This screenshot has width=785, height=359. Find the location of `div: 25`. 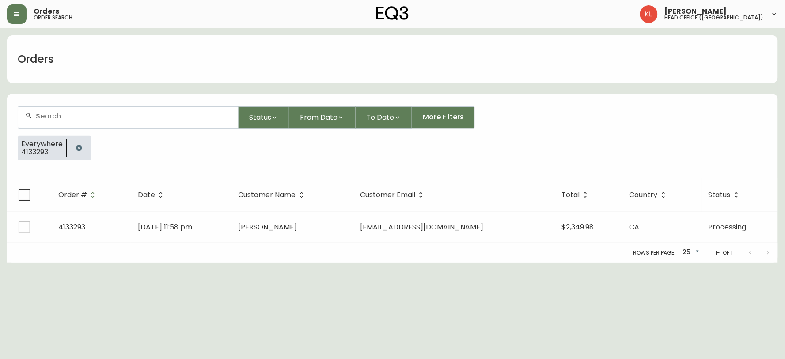

div: 25 is located at coordinates (690, 252).